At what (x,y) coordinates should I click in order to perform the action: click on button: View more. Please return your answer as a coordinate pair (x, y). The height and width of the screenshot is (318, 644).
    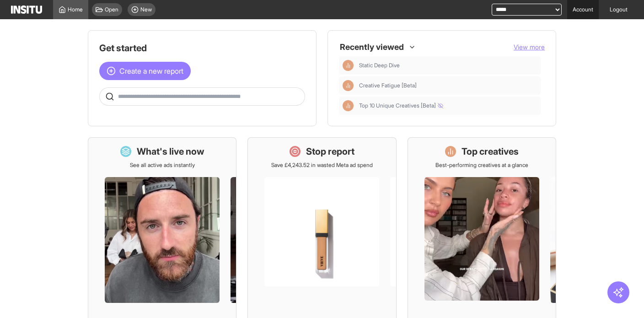
    Looking at the image, I should click on (529, 47).